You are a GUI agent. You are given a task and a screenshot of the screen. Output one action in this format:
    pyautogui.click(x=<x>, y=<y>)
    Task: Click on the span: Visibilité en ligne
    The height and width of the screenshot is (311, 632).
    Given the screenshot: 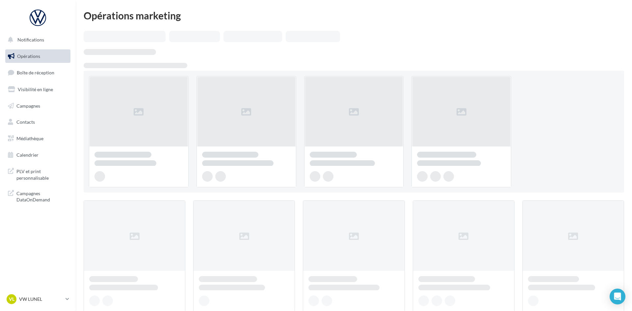 What is the action you would take?
    pyautogui.click(x=35, y=89)
    